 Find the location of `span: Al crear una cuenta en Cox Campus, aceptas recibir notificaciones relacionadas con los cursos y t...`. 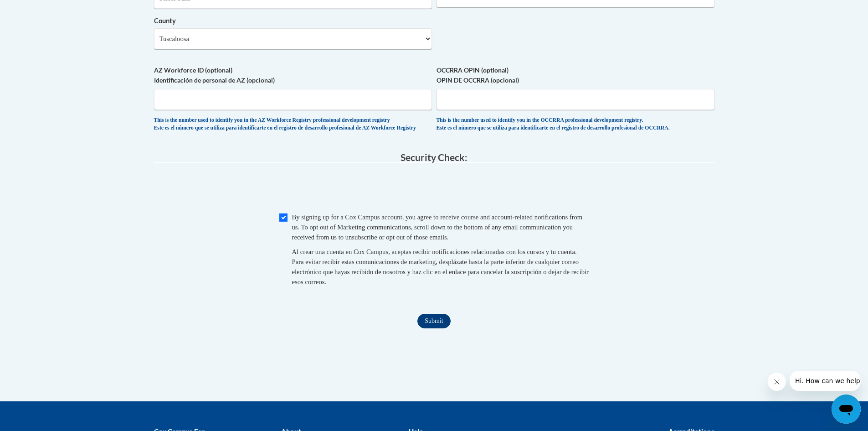

span: Al crear una cuenta en Cox Campus, aceptas recibir notificaciones relacionadas con los cursos y t... is located at coordinates (440, 267).